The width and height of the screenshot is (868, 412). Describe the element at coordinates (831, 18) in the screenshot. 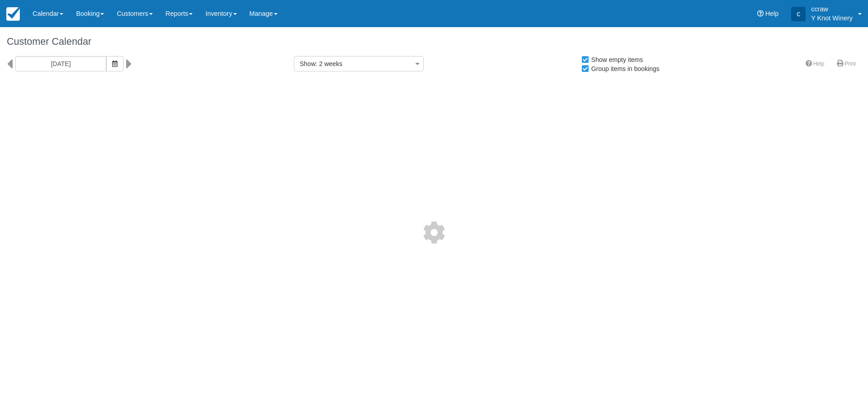

I see `p: Y Knot Winery` at that location.